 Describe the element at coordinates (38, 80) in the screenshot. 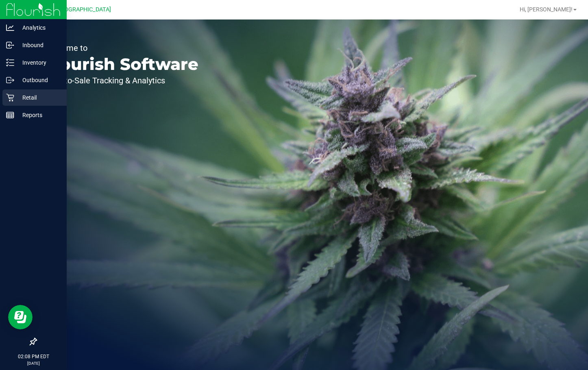

I see `p: Outbound` at that location.